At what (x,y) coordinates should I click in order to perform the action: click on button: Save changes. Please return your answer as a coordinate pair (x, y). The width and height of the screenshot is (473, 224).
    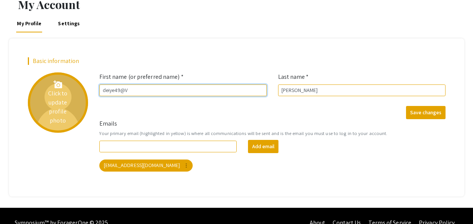
    Looking at the image, I should click on (426, 112).